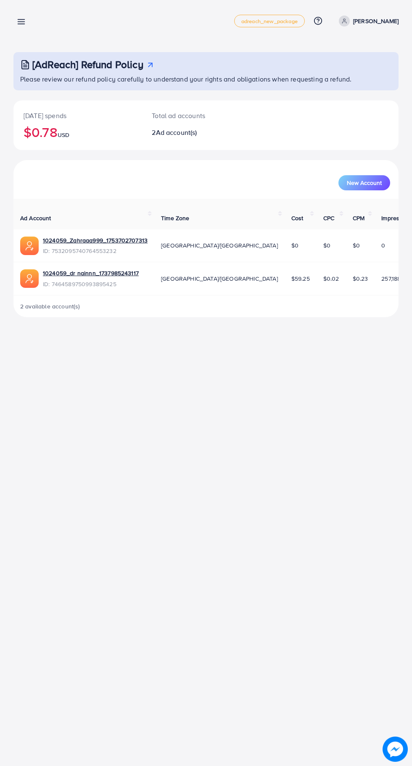 This screenshot has height=766, width=412. Describe the element at coordinates (360, 279) in the screenshot. I see `span: $0.23` at that location.